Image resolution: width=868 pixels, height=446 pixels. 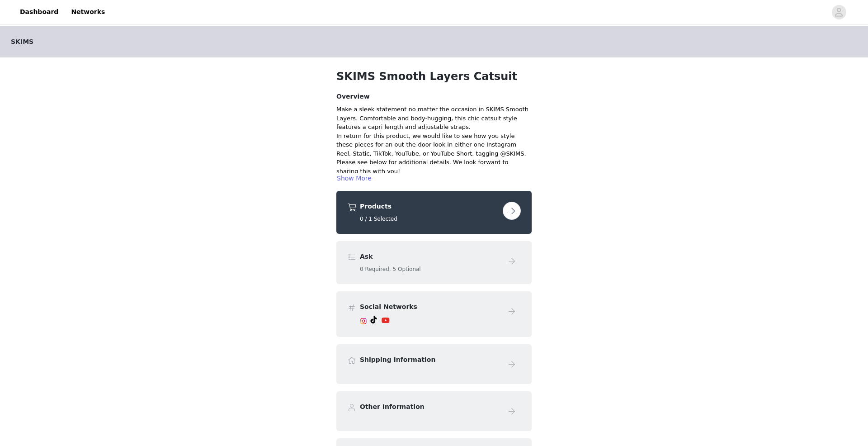 I want to click on div: Social Networks, so click(x=434, y=314).